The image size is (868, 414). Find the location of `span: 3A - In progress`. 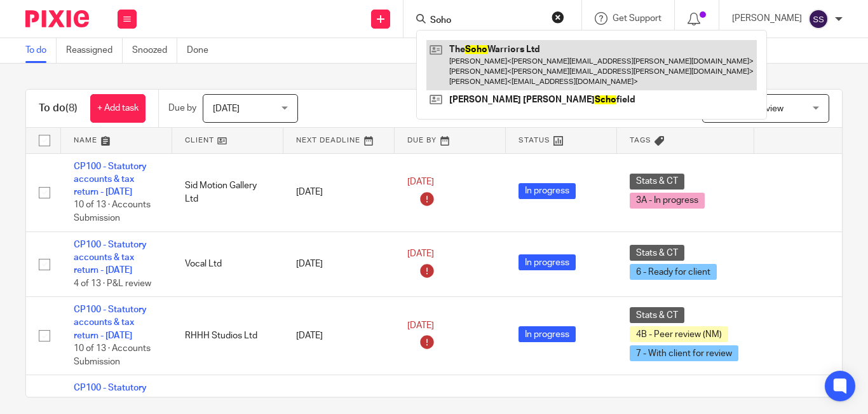

span: 3A - In progress is located at coordinates (667, 201).